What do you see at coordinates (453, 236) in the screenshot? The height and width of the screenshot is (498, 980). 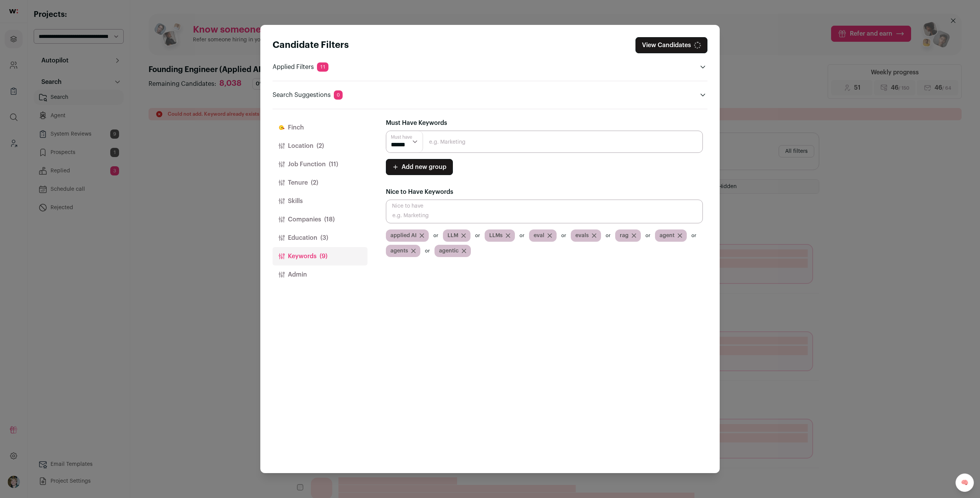 I see `span: LLM` at bounding box center [453, 236].